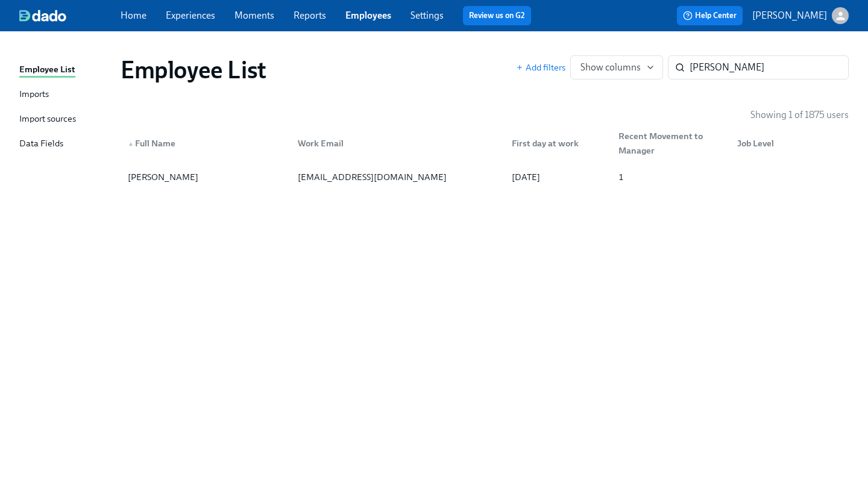  Describe the element at coordinates (617, 68) in the screenshot. I see `button: Show columns` at that location.